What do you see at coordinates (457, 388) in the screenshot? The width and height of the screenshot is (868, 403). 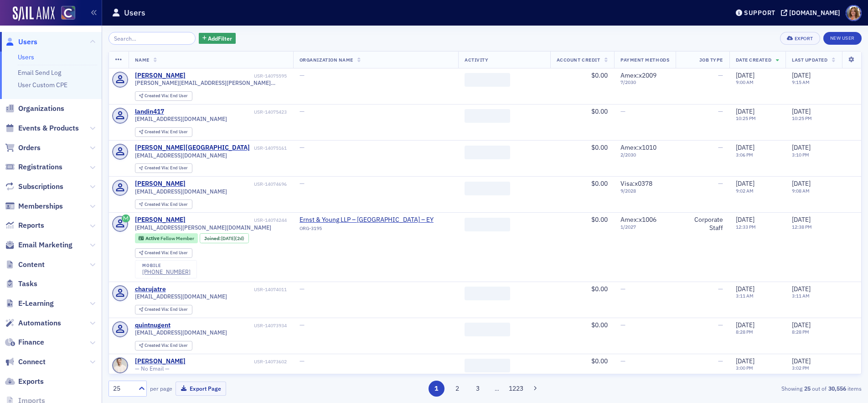 I see `button: 2` at bounding box center [457, 388].